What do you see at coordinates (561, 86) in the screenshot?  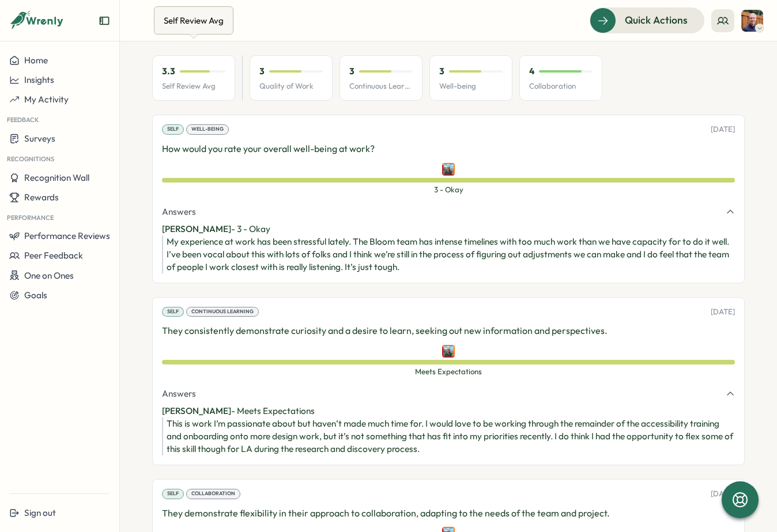 I see `p: Collaboration` at bounding box center [561, 86].